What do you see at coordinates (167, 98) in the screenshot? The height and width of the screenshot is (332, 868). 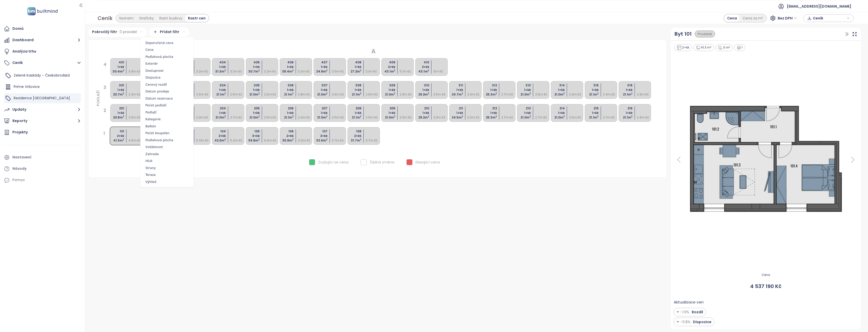 I see `span: Datum rezervace` at bounding box center [167, 98].